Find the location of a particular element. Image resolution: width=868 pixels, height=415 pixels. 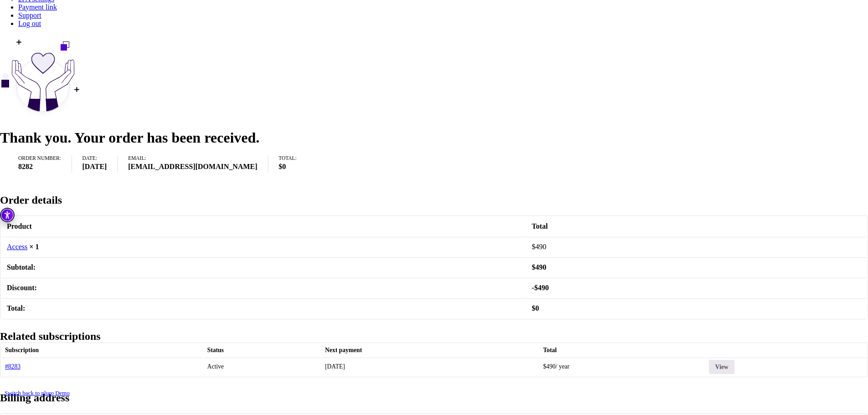

th: Subtotal: is located at coordinates (263, 267).